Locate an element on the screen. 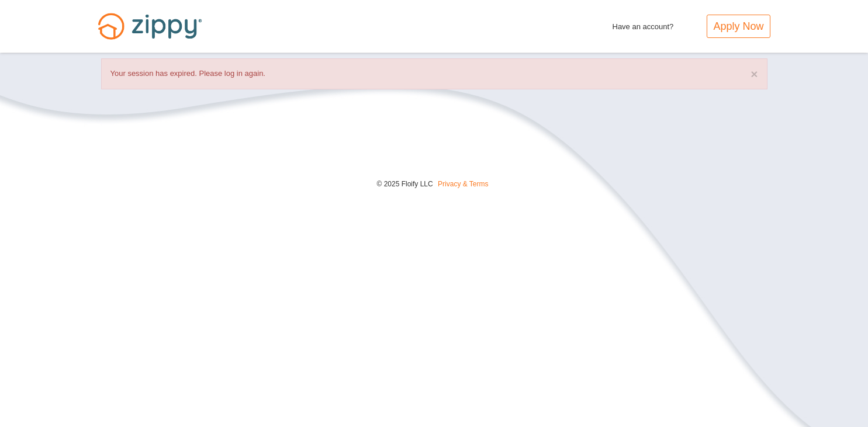  span: © 2025 Floify LLC is located at coordinates (404, 184).